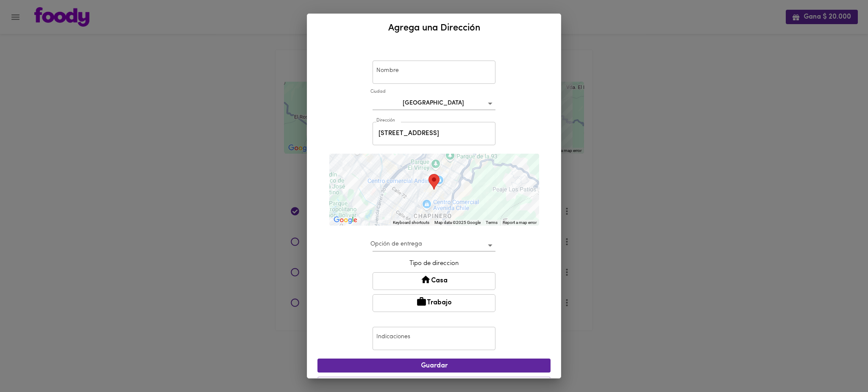 This screenshot has height=392, width=868. Describe the element at coordinates (346, 220) in the screenshot. I see `img: Google` at that location.